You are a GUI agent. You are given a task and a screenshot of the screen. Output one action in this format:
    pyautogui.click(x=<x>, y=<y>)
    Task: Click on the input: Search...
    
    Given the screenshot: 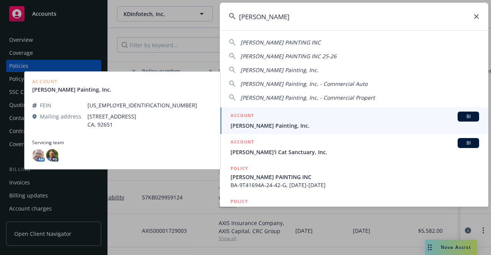 What is the action you would take?
    pyautogui.click(x=354, y=16)
    